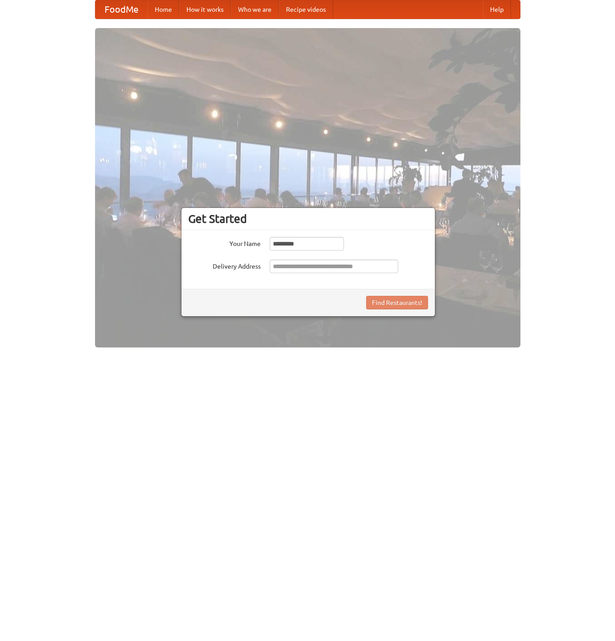 The image size is (615, 641). Describe the element at coordinates (163, 10) in the screenshot. I see `a: Home` at that location.